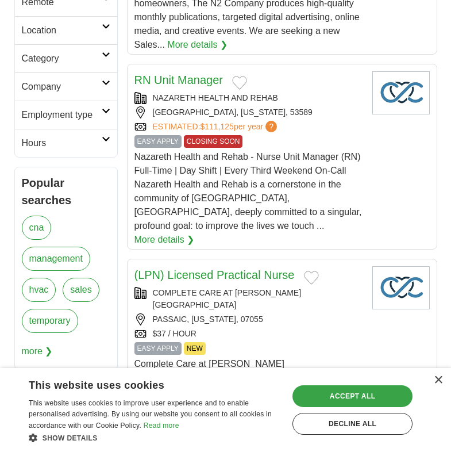 This screenshot has width=451, height=452. I want to click on div: NAZARETH HEALTH AND REHAB, so click(249, 98).